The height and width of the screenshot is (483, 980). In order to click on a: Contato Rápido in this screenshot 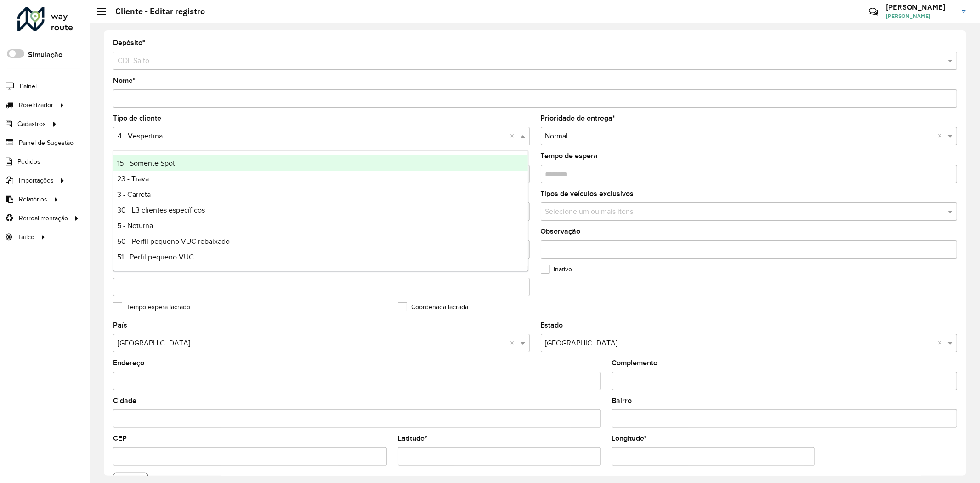, I will do `click(874, 12)`.